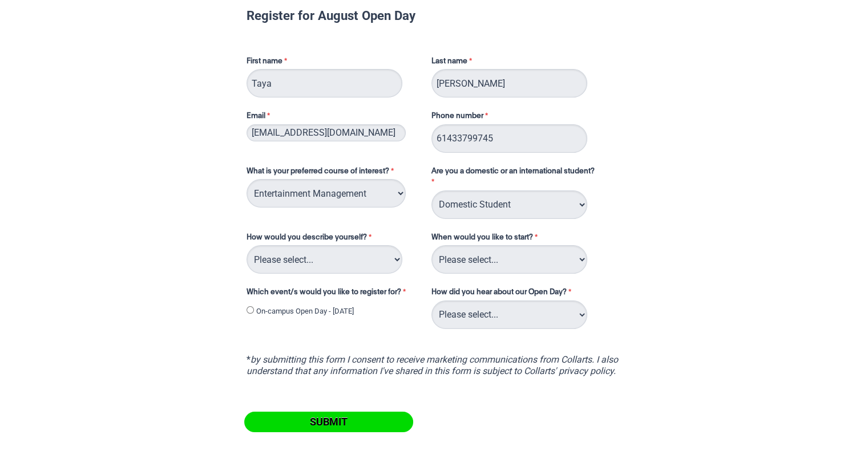  I want to click on input: Last name, so click(509, 83).